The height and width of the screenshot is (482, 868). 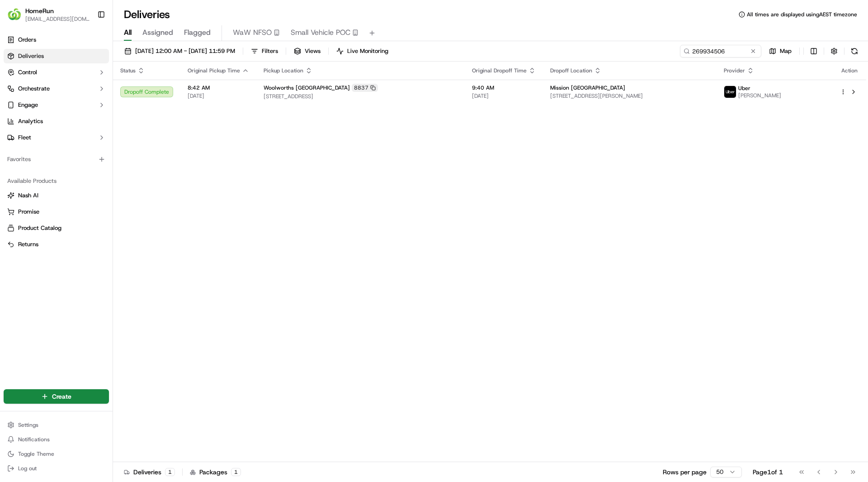 What do you see at coordinates (40, 228) in the screenshot?
I see `span: Product Catalog` at bounding box center [40, 228].